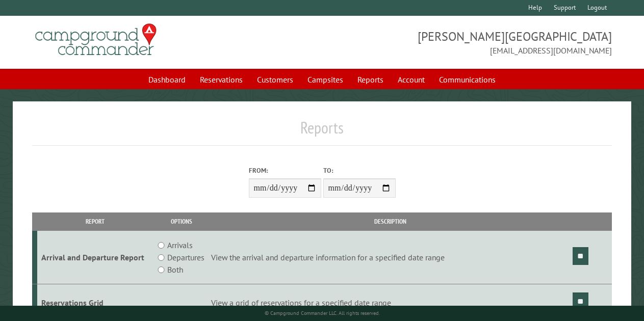 Image resolution: width=644 pixels, height=321 pixels. What do you see at coordinates (275, 79) in the screenshot?
I see `a: Customers` at bounding box center [275, 79].